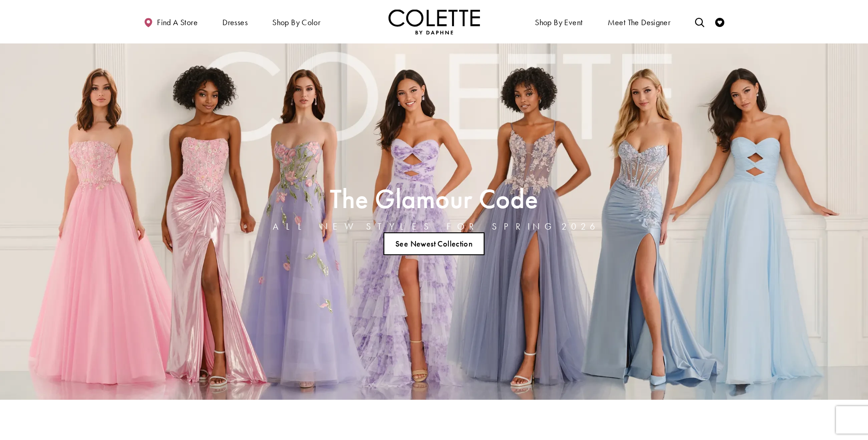 The width and height of the screenshot is (868, 440). Describe the element at coordinates (177, 22) in the screenshot. I see `span: Find a store` at that location.